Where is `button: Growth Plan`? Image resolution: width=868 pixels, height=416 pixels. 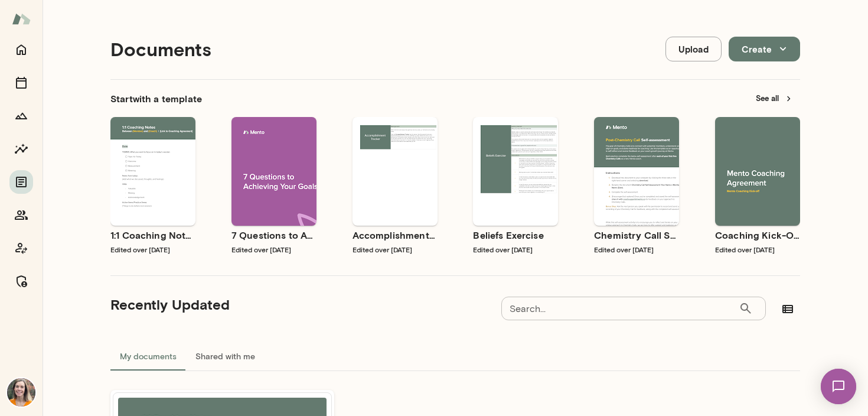
button: Growth Plan is located at coordinates (21, 116).